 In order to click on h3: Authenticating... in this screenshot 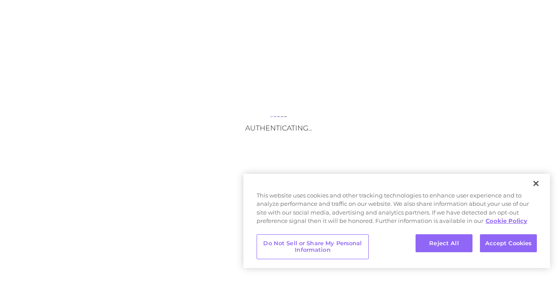, I will do `click(279, 128)`.